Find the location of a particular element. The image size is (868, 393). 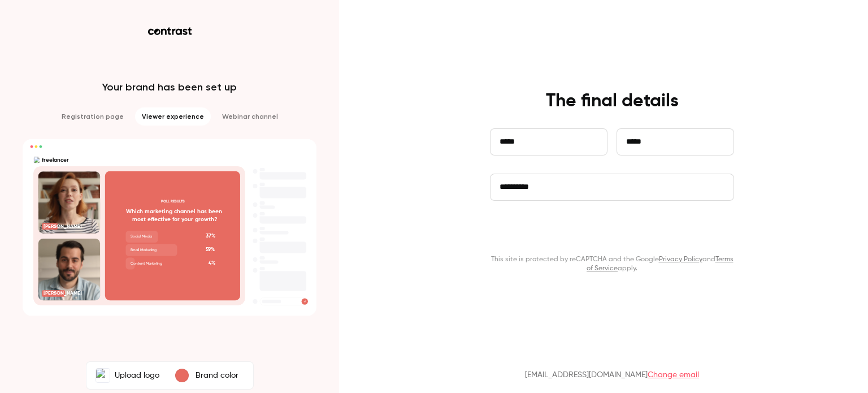

button: Continue is located at coordinates (612, 232).